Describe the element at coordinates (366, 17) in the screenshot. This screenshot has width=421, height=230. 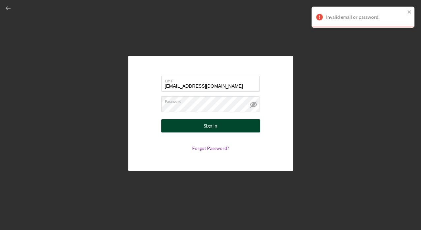
I see `div: Invalid email or password.` at that location.